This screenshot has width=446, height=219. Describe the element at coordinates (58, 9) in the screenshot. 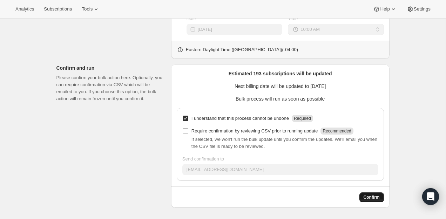

I see `button: Subscriptions` at that location.